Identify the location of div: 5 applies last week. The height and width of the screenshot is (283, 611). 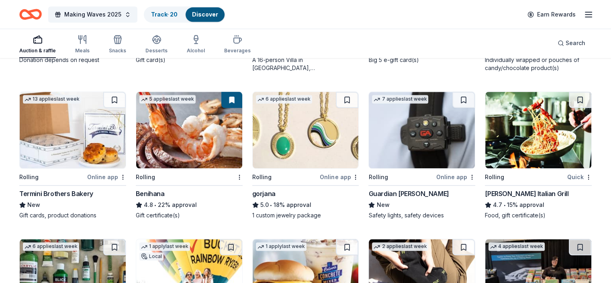
(168, 99).